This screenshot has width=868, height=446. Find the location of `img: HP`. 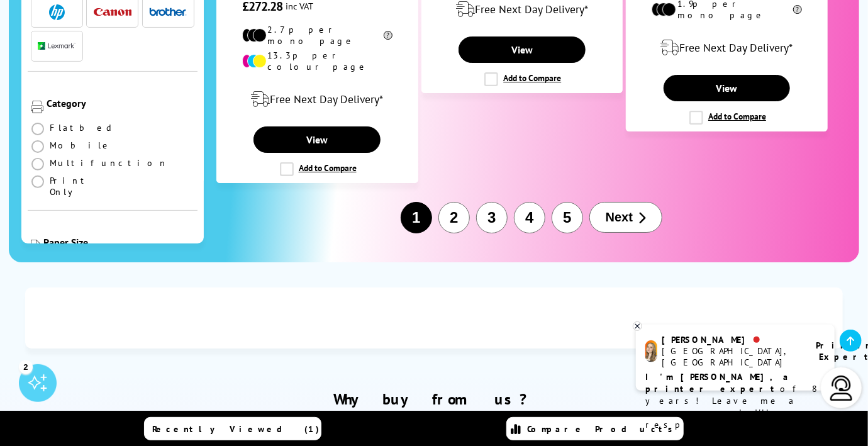

img: HP is located at coordinates (56, 12).